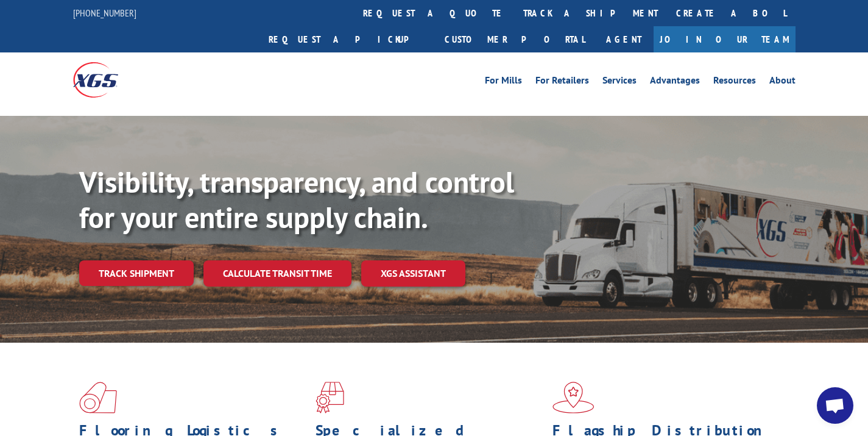  I want to click on a: Advantages, so click(675, 83).